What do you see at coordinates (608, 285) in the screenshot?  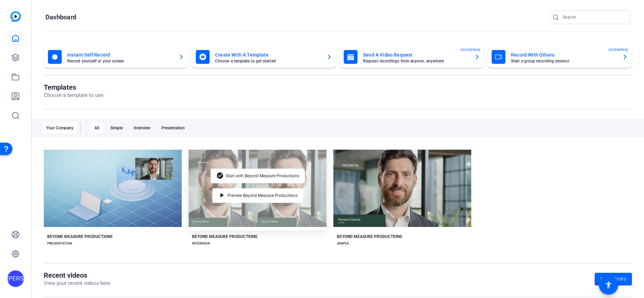 I see `mat-icon: accessibility` at bounding box center [608, 285].